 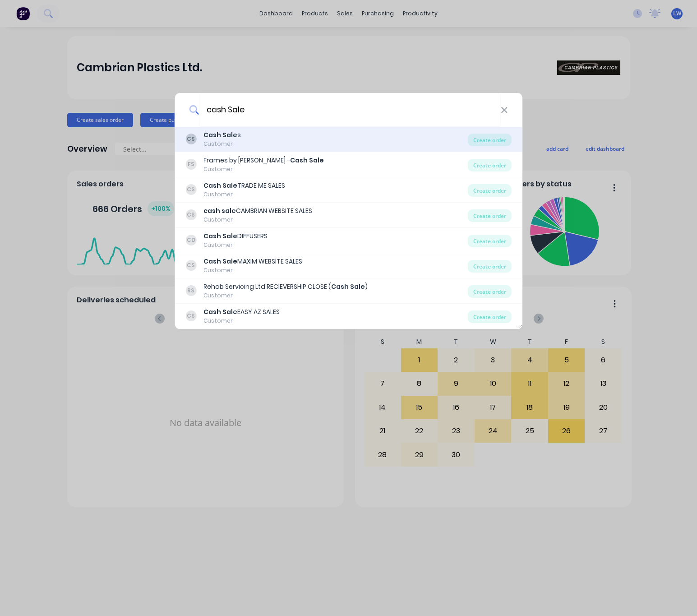 I want to click on div: DIFFUSERS, so click(x=235, y=236).